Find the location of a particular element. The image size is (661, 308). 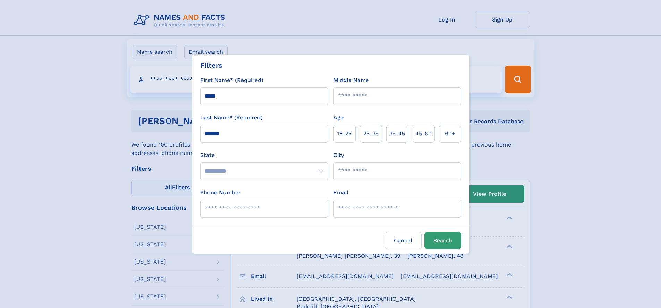

span: 60+ is located at coordinates (450, 134).